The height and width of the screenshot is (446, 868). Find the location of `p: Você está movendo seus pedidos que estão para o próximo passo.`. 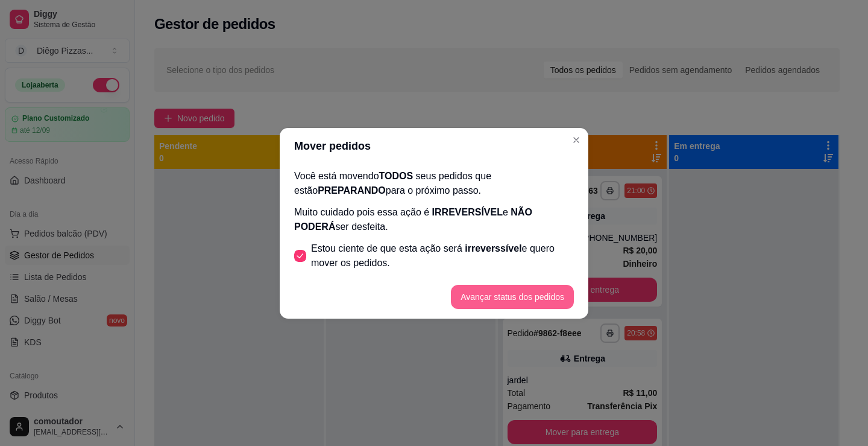

p: Você está movendo seus pedidos que estão para o próximo passo. is located at coordinates (434, 184).